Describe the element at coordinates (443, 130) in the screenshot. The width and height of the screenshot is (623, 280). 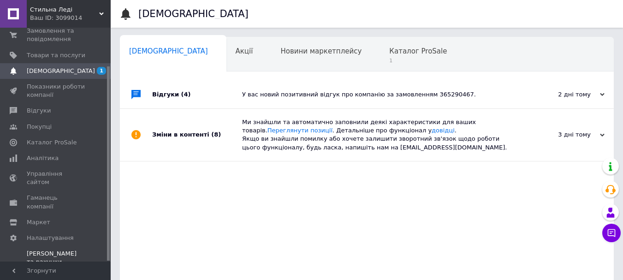
I see `a: довідці` at that location.